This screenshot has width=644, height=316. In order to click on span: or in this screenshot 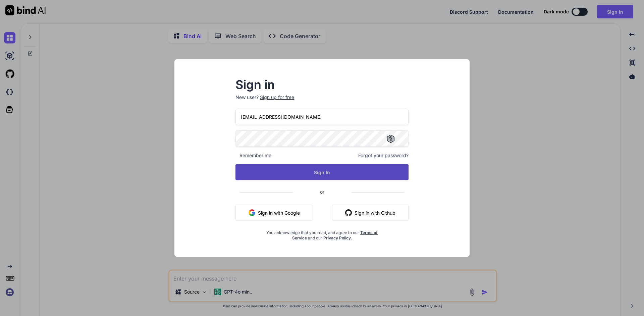, I will do `click(322, 192)`.